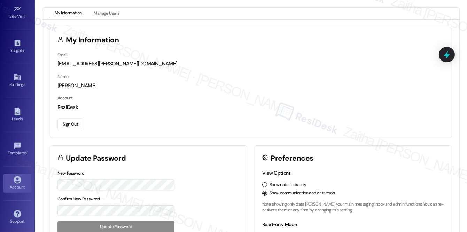 Image resolution: width=467 pixels, height=232 pixels. What do you see at coordinates (70, 124) in the screenshot?
I see `button: Sign Out` at bounding box center [70, 124].